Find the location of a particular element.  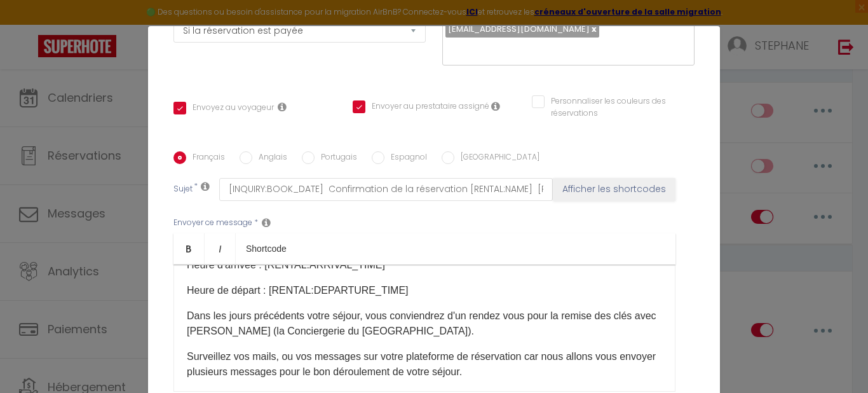

p: Surveillez vos mails, ou vos messages sur votre plateforme de réservation car nous allons vous en... is located at coordinates (424, 364).